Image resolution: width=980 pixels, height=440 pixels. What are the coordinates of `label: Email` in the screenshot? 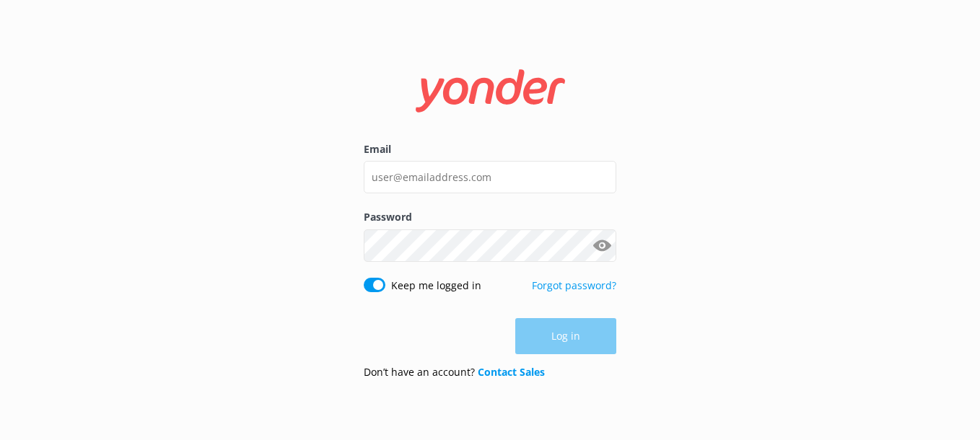 It's located at (490, 149).